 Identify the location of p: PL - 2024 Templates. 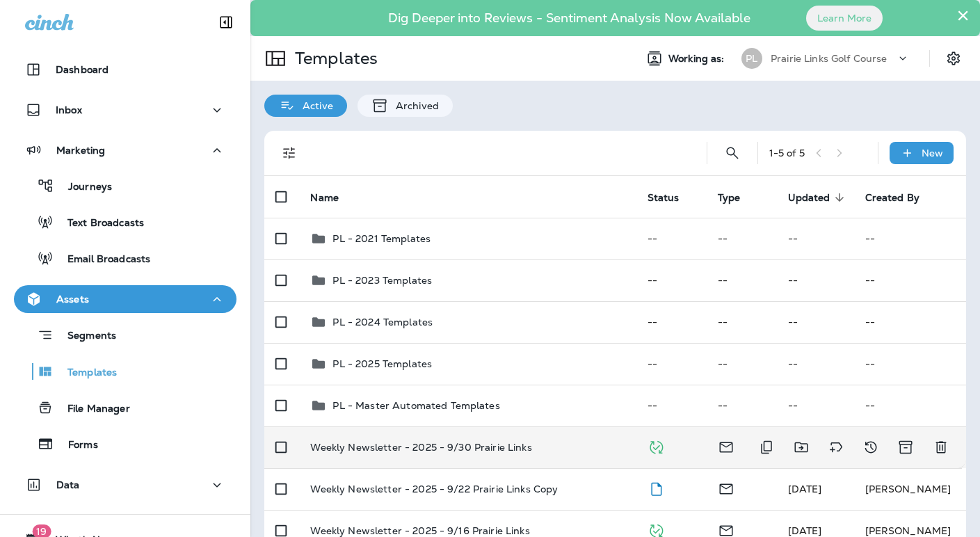
(382, 322).